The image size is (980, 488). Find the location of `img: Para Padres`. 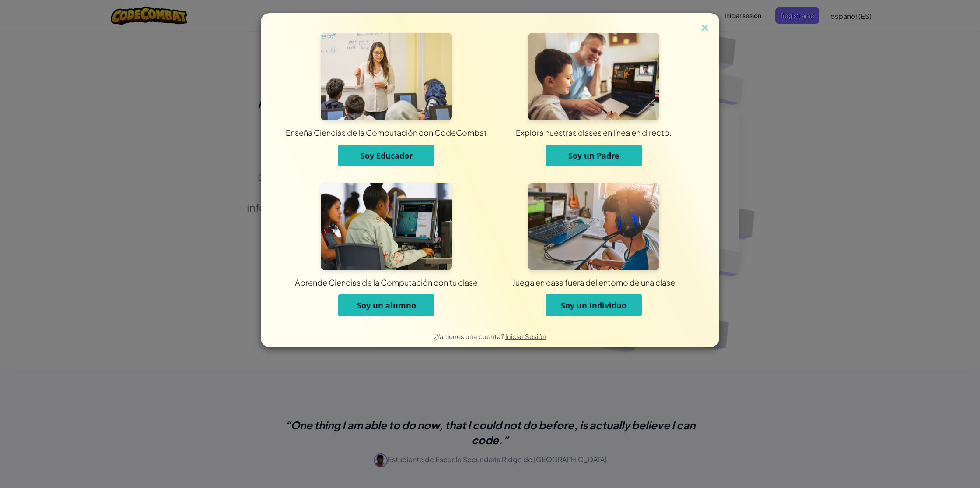

img: Para Padres is located at coordinates (594, 77).